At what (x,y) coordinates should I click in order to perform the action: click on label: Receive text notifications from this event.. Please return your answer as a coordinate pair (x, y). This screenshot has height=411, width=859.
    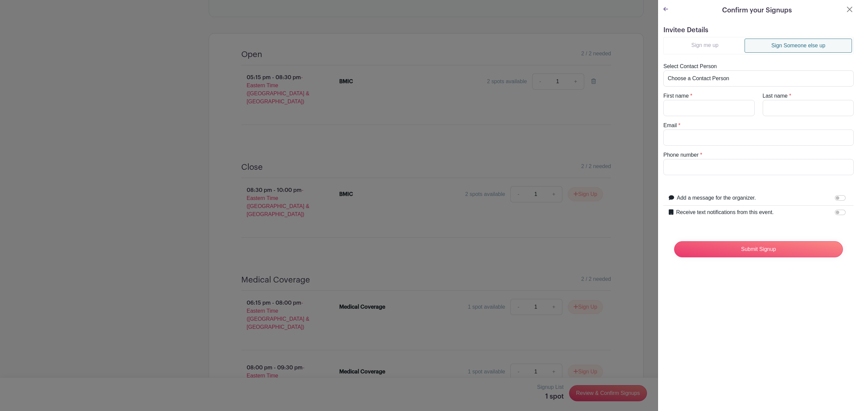
    Looking at the image, I should click on (725, 212).